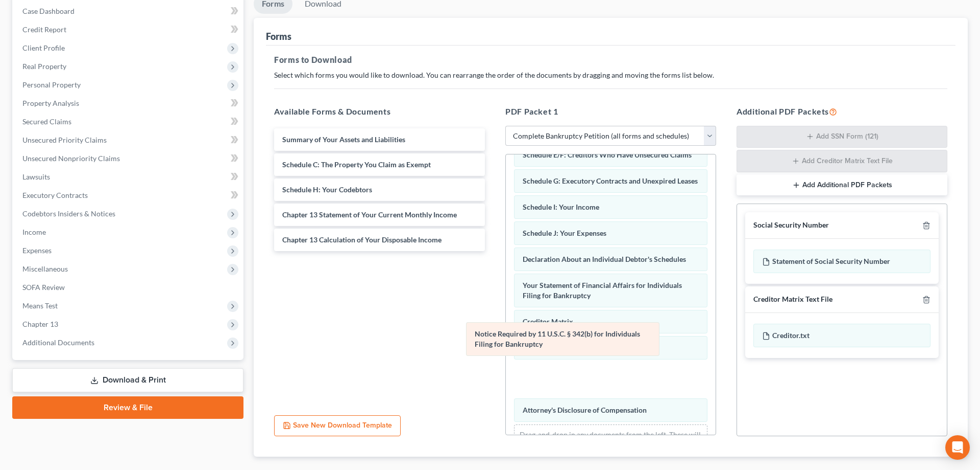 The height and width of the screenshot is (470, 980). I want to click on span: Schedule E/F: Creditors Who Have Unsecured Claims, so click(607, 154).